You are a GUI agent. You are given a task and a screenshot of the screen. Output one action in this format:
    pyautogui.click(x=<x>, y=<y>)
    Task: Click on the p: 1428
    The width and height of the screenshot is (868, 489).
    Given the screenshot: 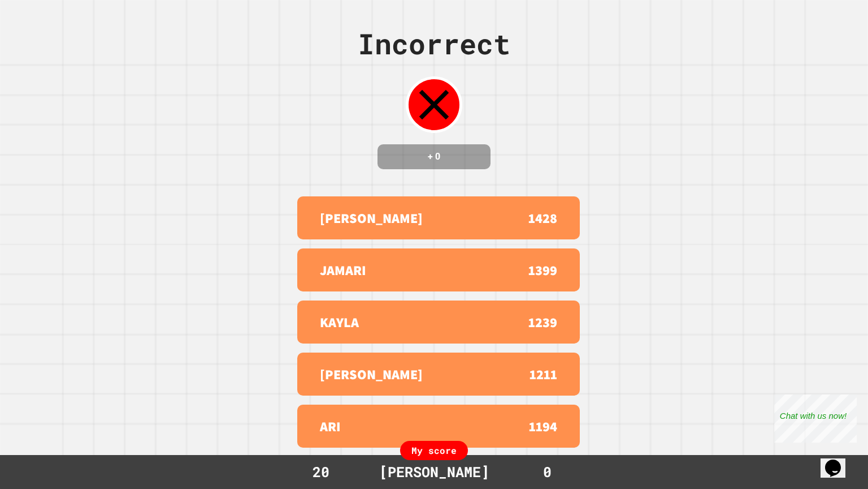 What is the action you would take?
    pyautogui.click(x=543, y=218)
    